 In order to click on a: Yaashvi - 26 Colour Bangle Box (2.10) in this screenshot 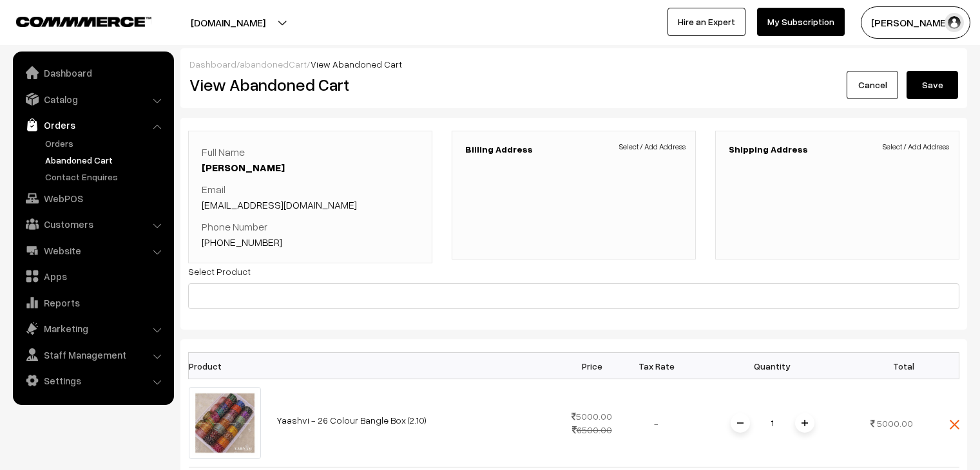, I will do `click(351, 420)`.